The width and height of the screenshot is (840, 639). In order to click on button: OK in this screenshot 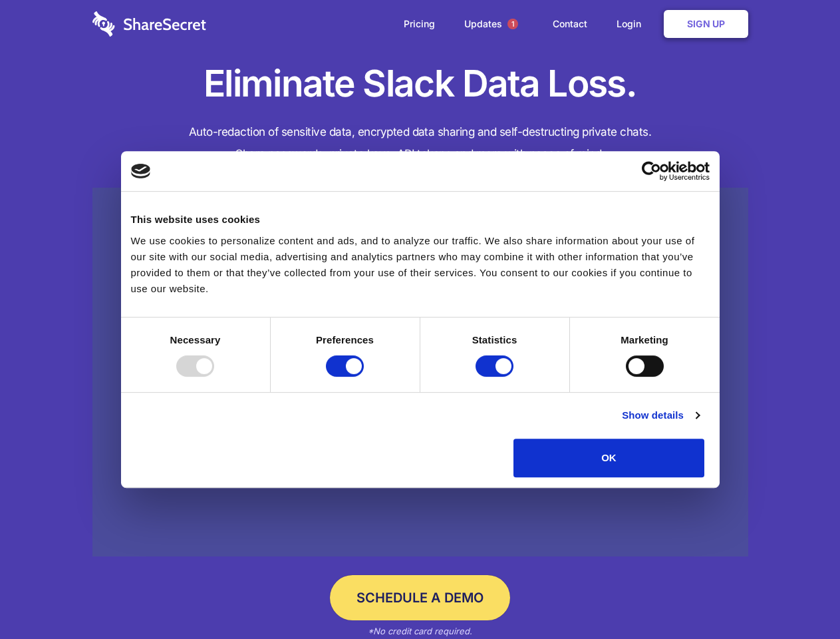, I will do `click(608, 458)`.